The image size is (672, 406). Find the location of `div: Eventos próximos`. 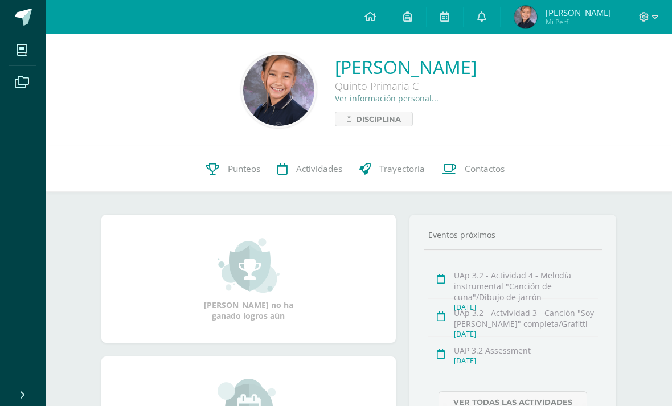

div: Eventos próximos is located at coordinates (513, 235).